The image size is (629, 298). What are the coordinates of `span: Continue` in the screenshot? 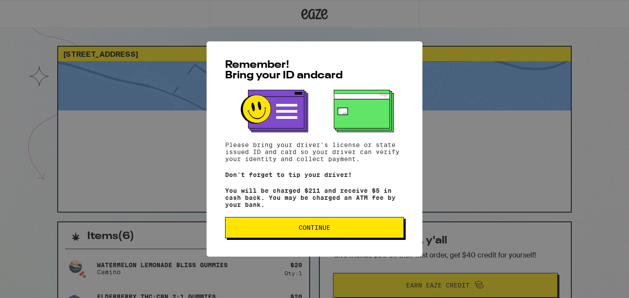 It's located at (315, 228).